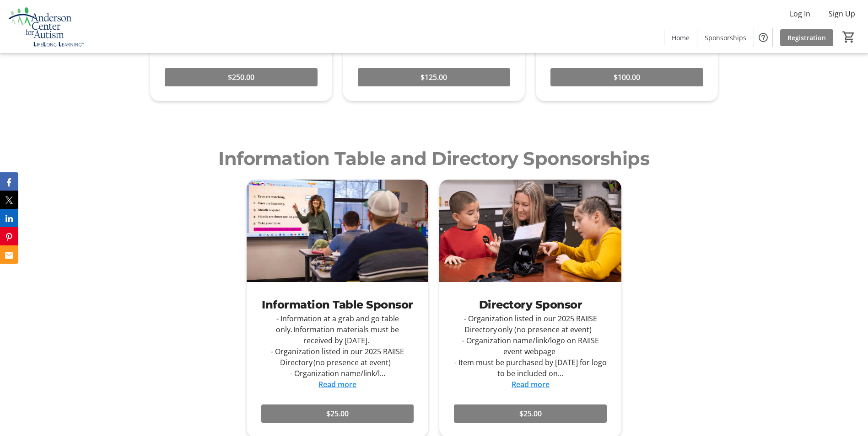 This screenshot has width=868, height=436. Describe the element at coordinates (241, 77) in the screenshot. I see `span: $250.00` at that location.